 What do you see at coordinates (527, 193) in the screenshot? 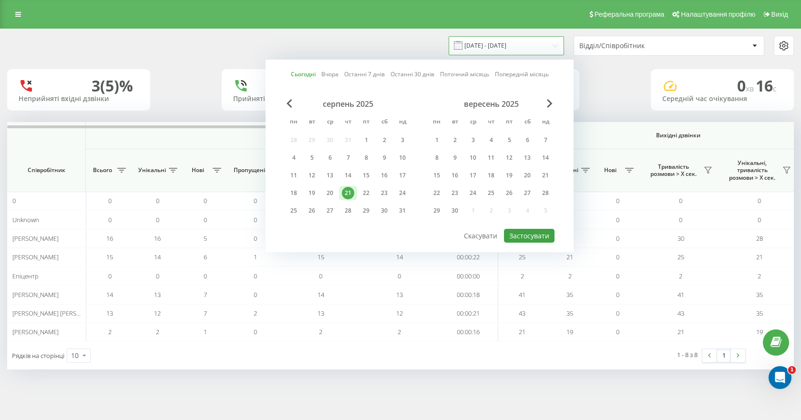
I see `div: 27` at bounding box center [527, 193].